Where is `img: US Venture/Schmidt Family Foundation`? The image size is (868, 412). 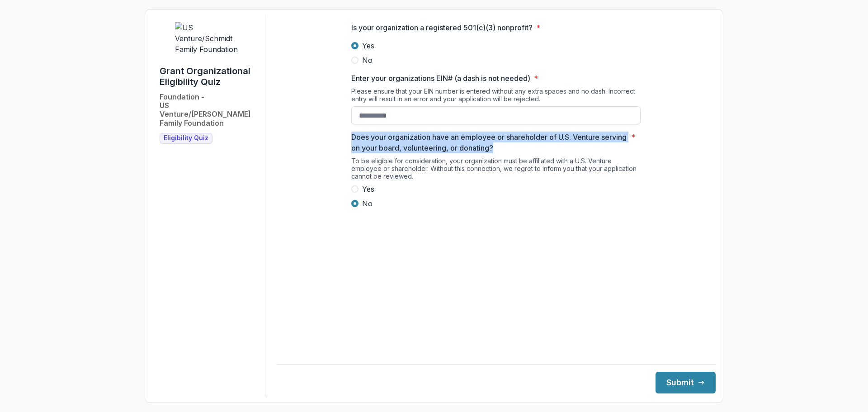
img: US Venture/Schmidt Family Foundation is located at coordinates (209, 38).